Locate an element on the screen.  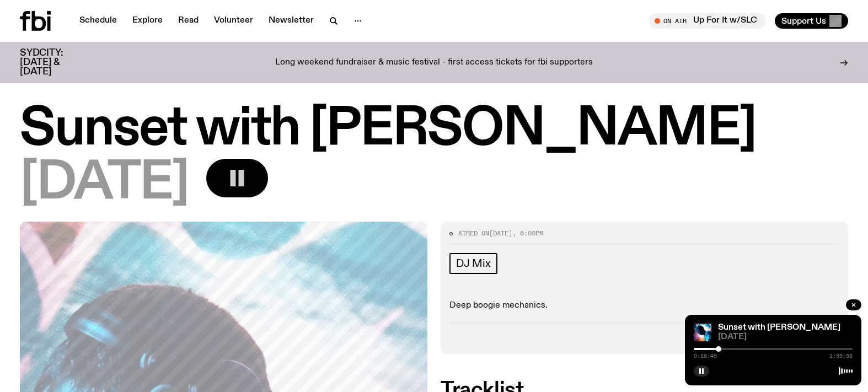
a: Simon Caldwell stands side on, looking downwards. He has headphones on. Behind him is a brightly ... is located at coordinates (702, 332).